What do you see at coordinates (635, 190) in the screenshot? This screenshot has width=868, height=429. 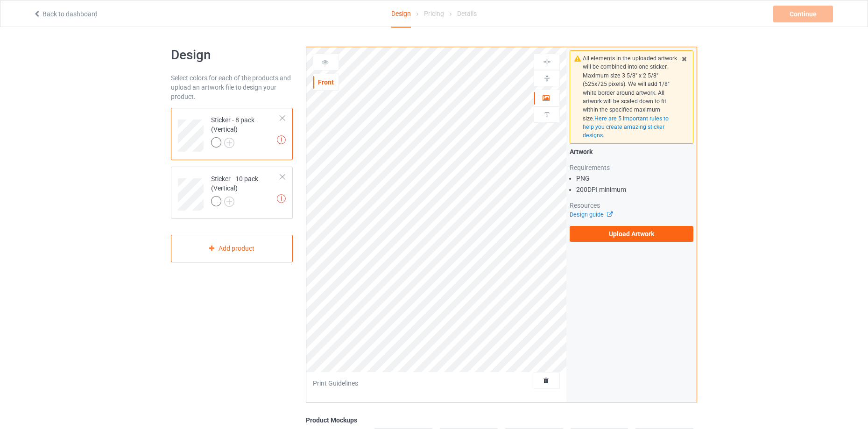 I see `li: 200 DPI minimum` at bounding box center [635, 190].